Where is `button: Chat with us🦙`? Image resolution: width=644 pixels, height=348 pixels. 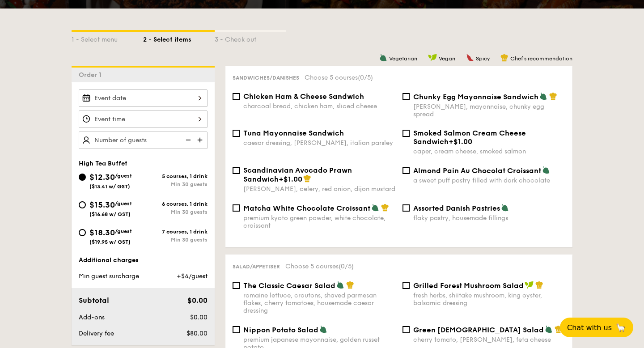
button: Chat with us🦙 is located at coordinates (597, 327).